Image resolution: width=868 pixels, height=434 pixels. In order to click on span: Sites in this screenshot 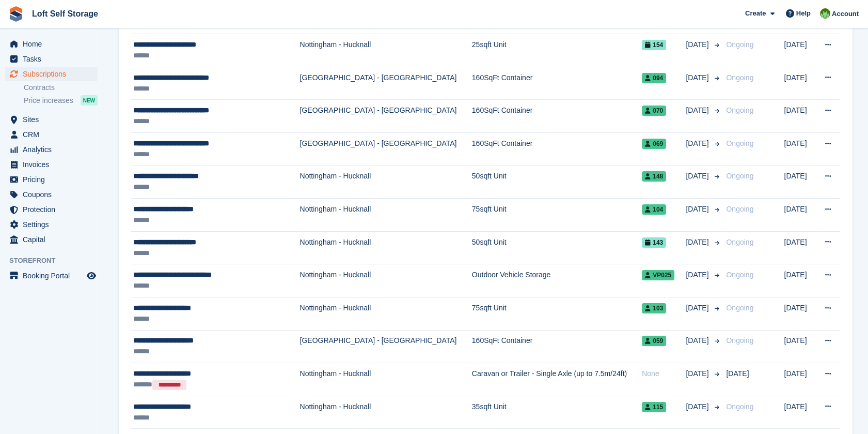, I will do `click(54, 119)`.